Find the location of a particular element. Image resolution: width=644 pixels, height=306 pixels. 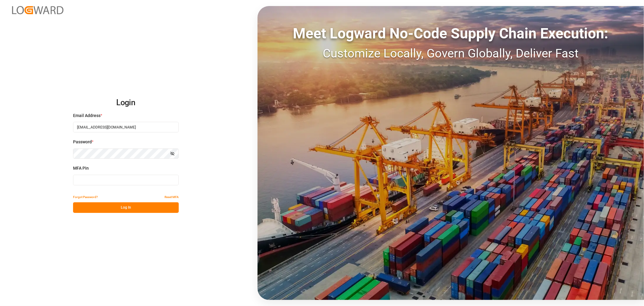

input: Enter your email is located at coordinates (126, 127).